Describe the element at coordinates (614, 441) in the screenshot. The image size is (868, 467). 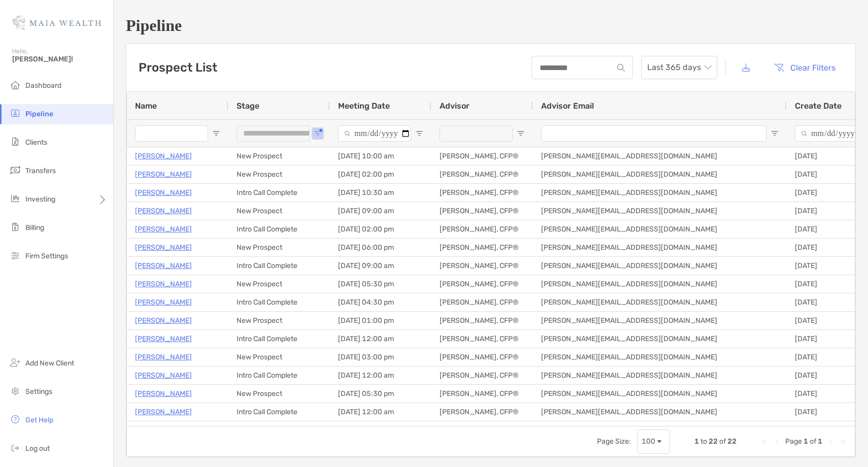
I see `div: Page Size:` at that location.